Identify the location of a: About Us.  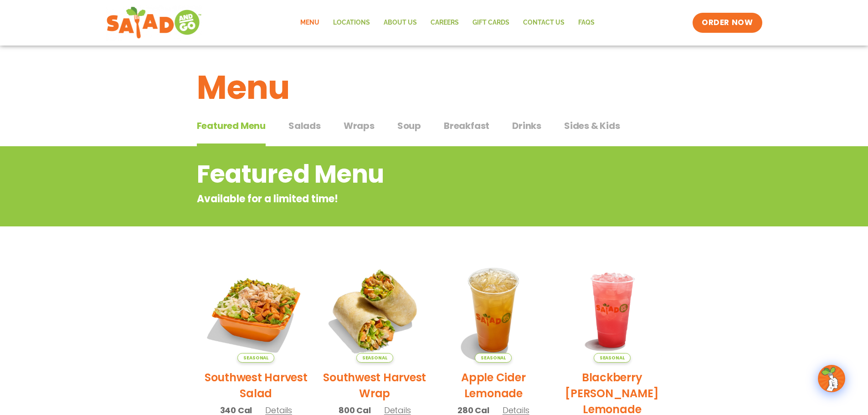
(400, 23).